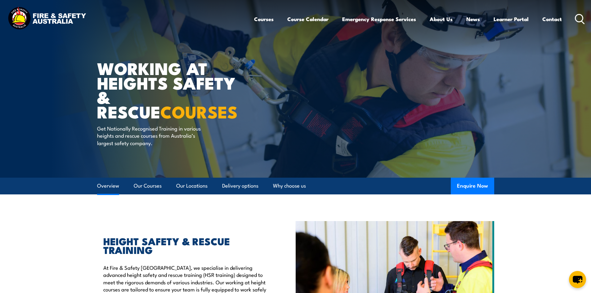 This screenshot has height=293, width=591. Describe the element at coordinates (264, 19) in the screenshot. I see `a: Courses` at that location.